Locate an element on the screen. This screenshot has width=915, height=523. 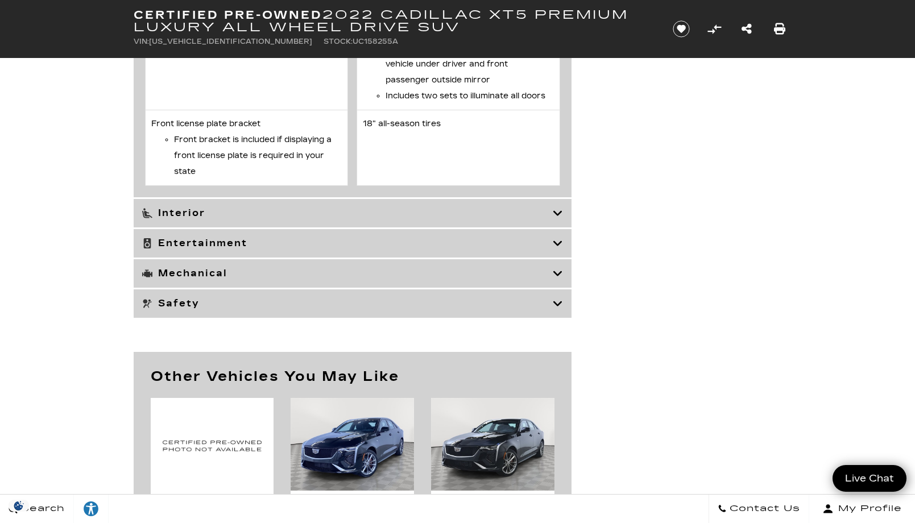
h3: Entertainment is located at coordinates (347, 243).